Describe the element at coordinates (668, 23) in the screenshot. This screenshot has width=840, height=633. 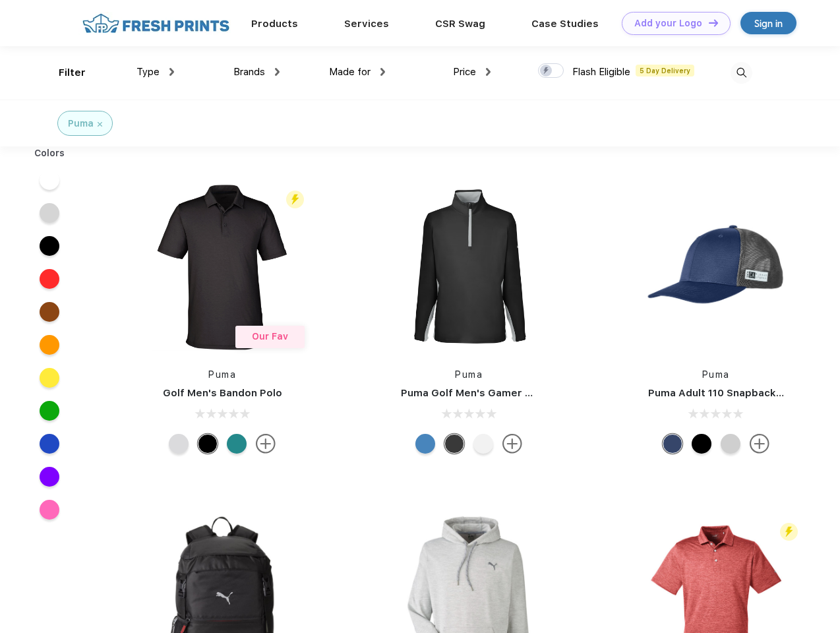
I see `div: Add your Logo` at that location.